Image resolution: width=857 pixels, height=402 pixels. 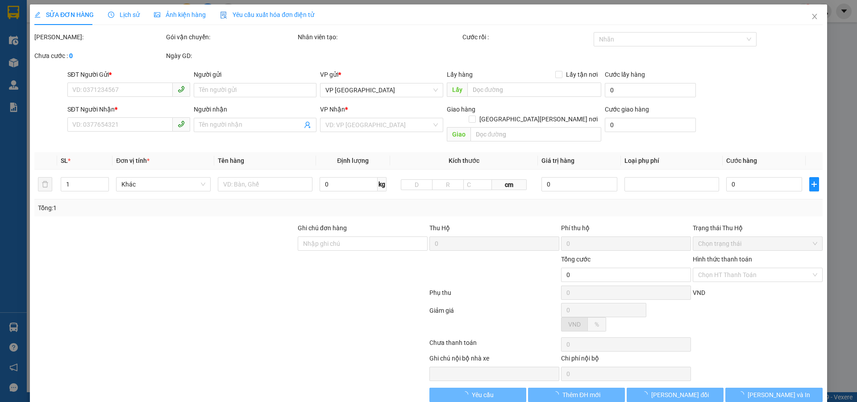 What do you see at coordinates (180, 15) in the screenshot?
I see `span: Ảnh kiện hàng` at bounding box center [180, 15].